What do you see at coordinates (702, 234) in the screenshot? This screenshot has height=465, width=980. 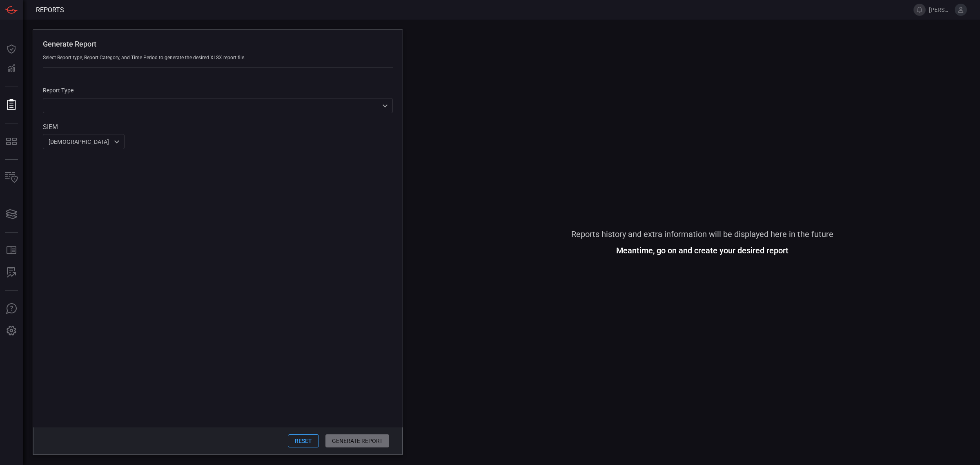 I see `div: Reports history and extra information will be displayed here in the future` at bounding box center [702, 234].